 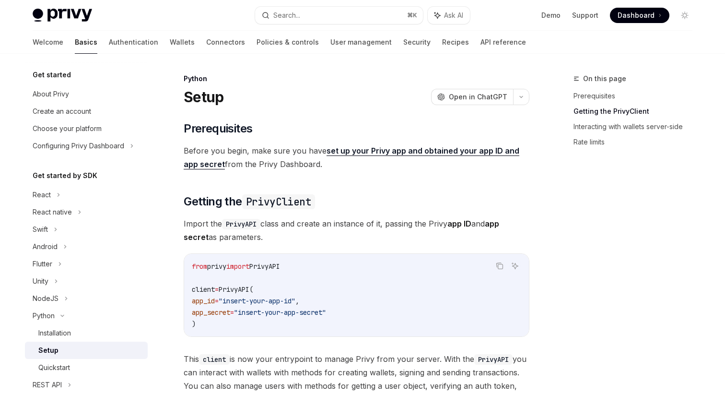 I want to click on a: set up your Privy app and obtained your app ID and app secret, so click(x=352, y=157).